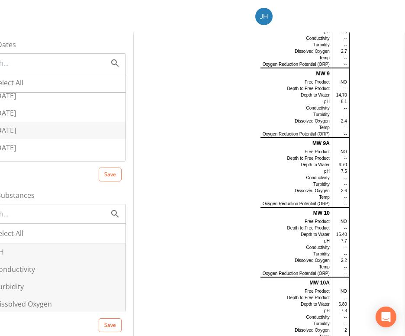  What do you see at coordinates (296, 73) in the screenshot?
I see `td: MW 9` at bounding box center [296, 73].